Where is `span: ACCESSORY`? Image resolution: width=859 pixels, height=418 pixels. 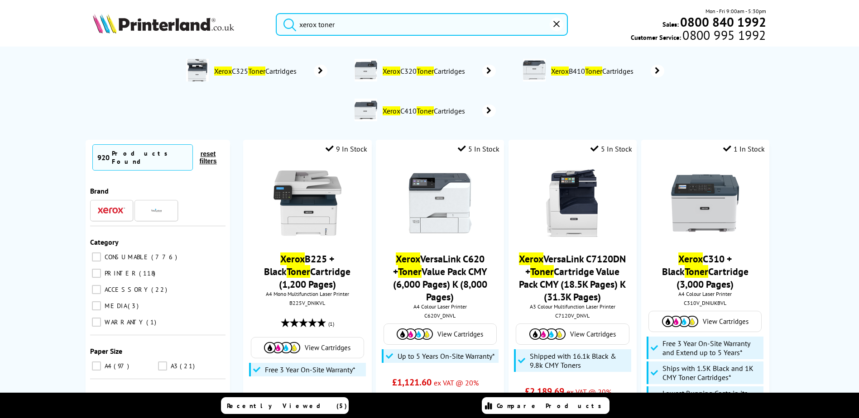 span: ACCESSORY is located at coordinates (126, 290).